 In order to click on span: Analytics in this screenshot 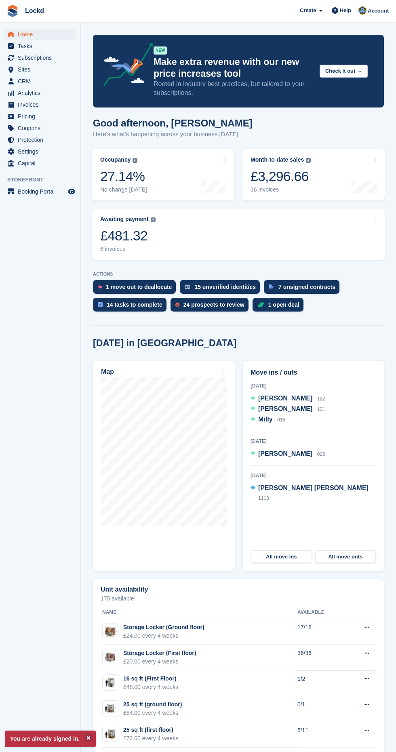, I will do `click(42, 93)`.